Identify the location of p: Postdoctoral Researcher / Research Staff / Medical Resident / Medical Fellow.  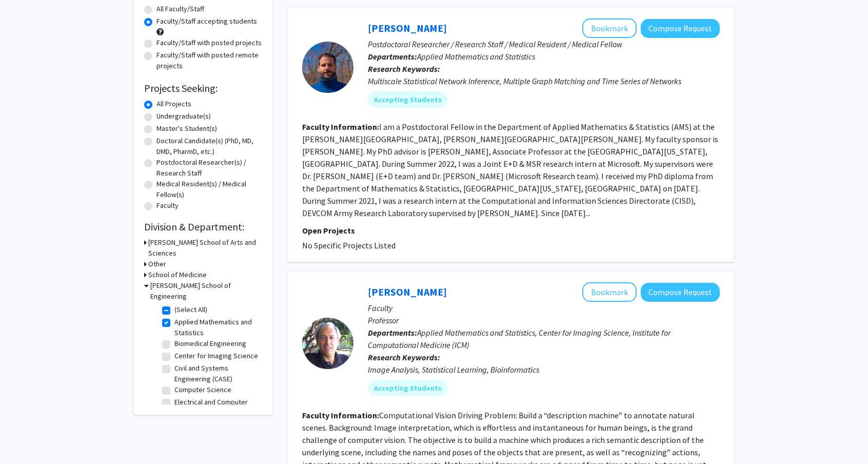
(544, 44).